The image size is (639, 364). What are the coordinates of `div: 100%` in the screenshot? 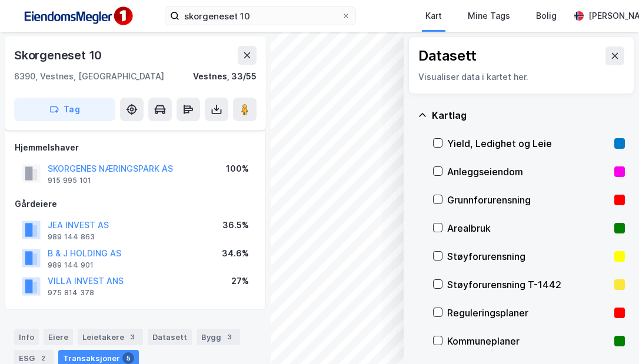 It's located at (237, 169).